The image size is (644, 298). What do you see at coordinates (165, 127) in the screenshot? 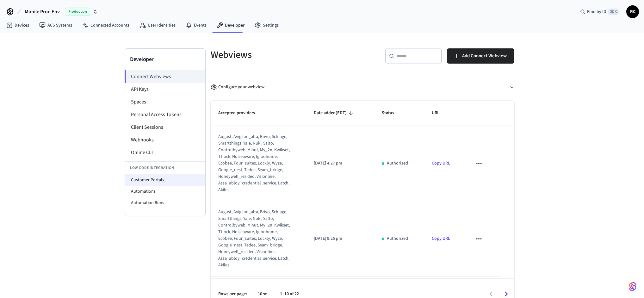
I see `li: Client Sessions` at bounding box center [165, 127].